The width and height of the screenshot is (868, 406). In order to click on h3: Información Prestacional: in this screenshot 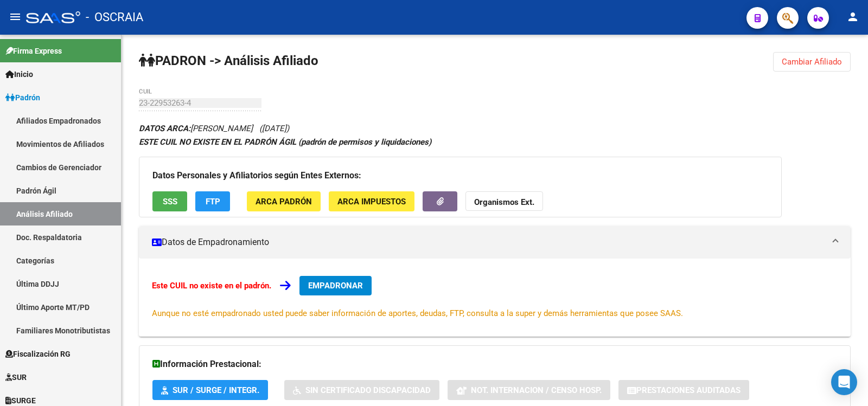, I will do `click(495, 364)`.